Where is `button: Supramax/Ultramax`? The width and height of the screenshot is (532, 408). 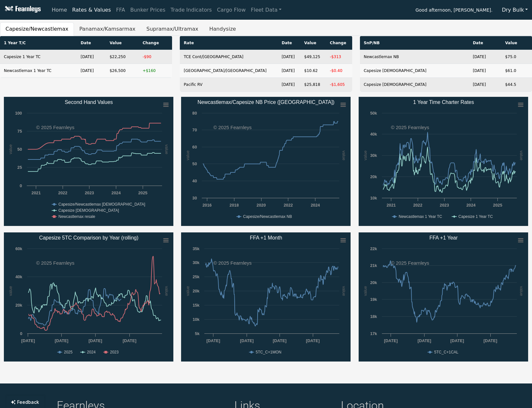 button: Supramax/Ultramax is located at coordinates (172, 29).